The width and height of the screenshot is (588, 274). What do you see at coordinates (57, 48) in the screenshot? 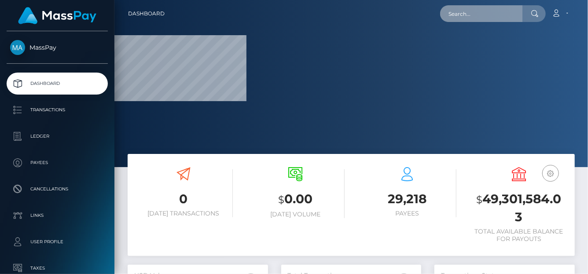
I see `span: MassPay` at bounding box center [57, 48].